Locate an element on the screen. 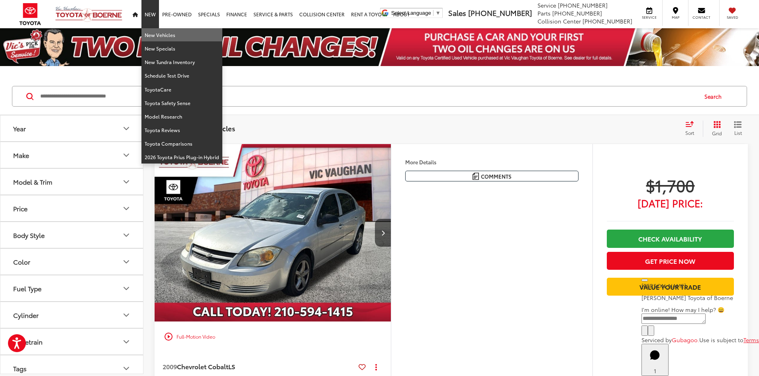 The image size is (759, 376). a: New Tundra Inventory is located at coordinates (182, 62).